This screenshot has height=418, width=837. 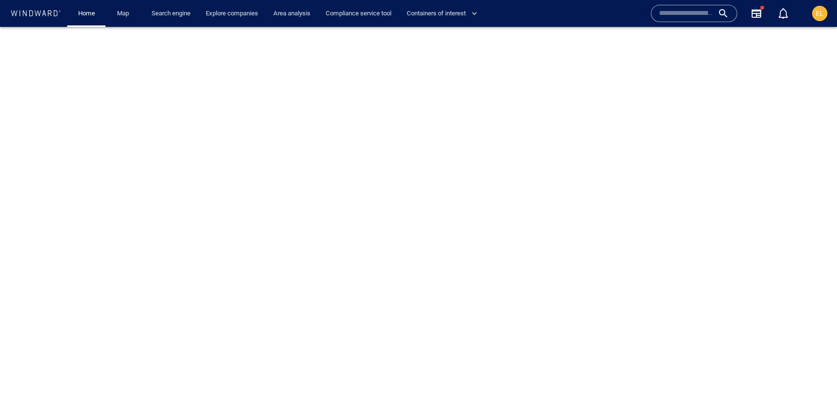 I want to click on button: Search engine, so click(x=171, y=13).